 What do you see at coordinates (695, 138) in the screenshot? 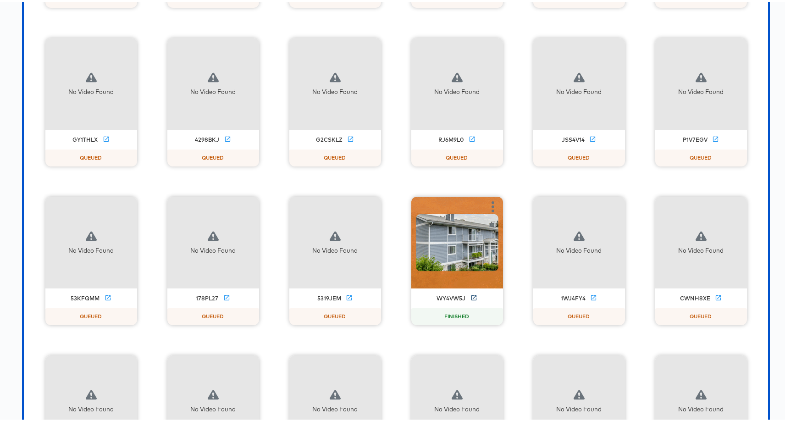
I see `div: p1v7egv` at bounding box center [695, 138].